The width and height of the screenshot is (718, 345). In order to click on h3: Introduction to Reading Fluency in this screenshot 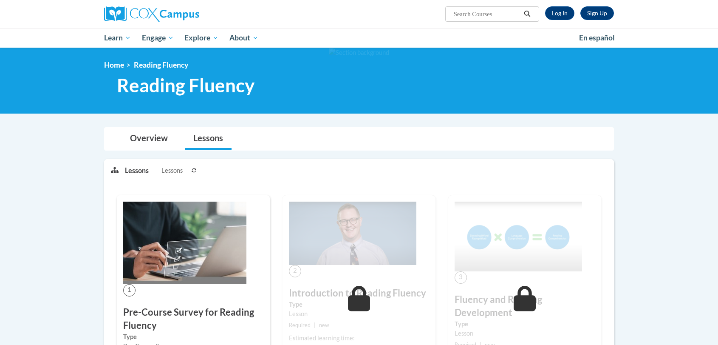, I will do `click(359, 293)`.